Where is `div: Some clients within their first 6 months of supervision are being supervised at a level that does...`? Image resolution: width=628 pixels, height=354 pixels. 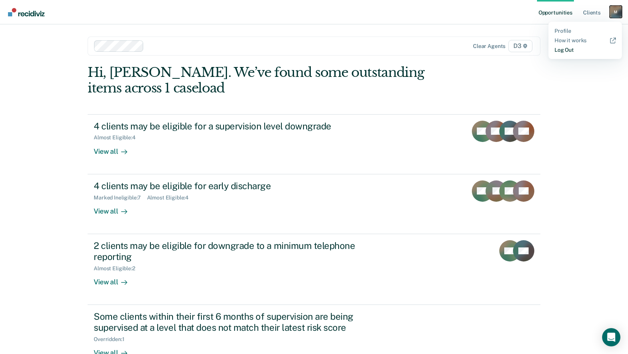 div: Some clients within their first 6 months of supervision are being supervised at a level that does... is located at coordinates (227, 322).